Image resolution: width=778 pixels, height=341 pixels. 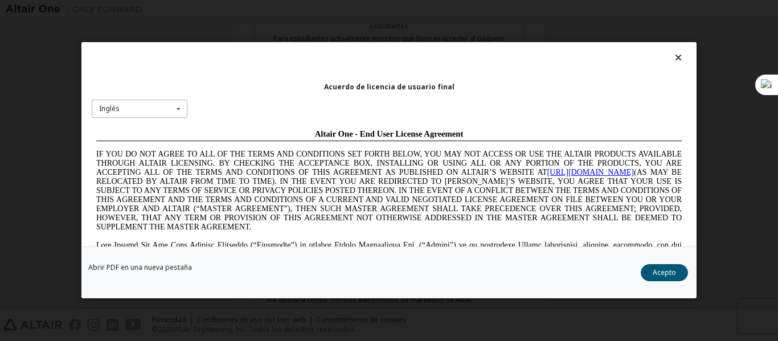 I want to click on button: Acepto, so click(x=664, y=273).